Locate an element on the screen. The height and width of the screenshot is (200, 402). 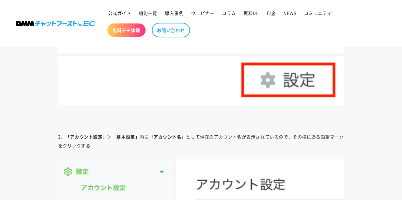
a: 公式ガイド is located at coordinates (119, 13).